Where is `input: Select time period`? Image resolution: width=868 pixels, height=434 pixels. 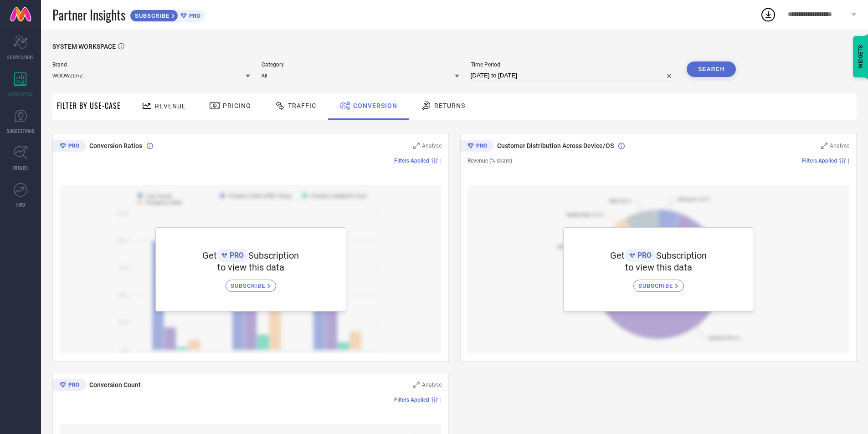
input: Select time period is located at coordinates (573, 75).